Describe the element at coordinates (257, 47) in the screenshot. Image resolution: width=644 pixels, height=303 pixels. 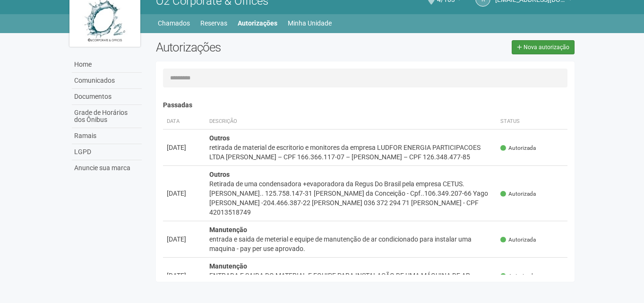
I see `h2: Autorizações` at that location.